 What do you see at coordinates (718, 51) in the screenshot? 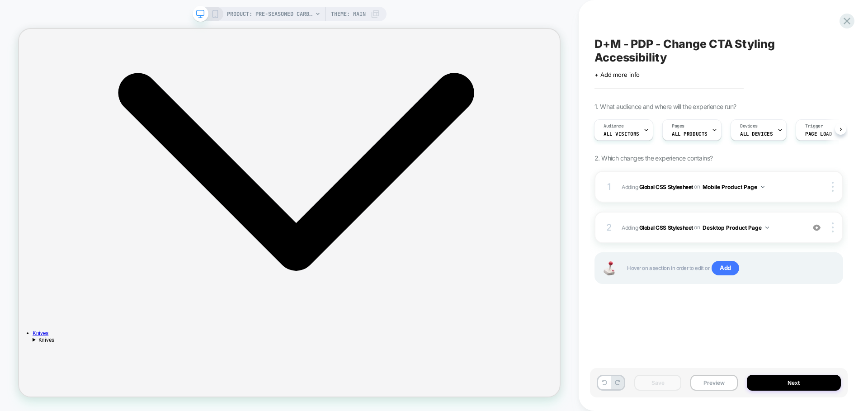
I see `span: D+M - PDP - Change CTA Styling Accessibility` at bounding box center [718, 51].